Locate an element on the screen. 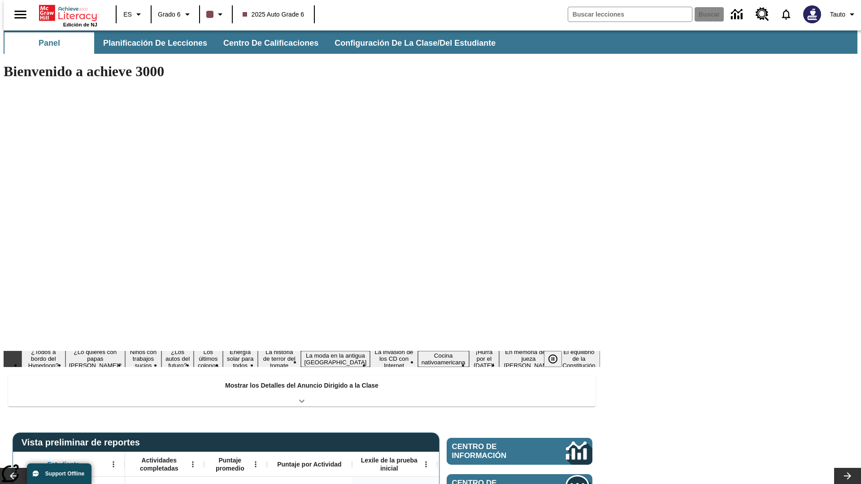 The image size is (861, 484). button: Diapositiva 3 Niños con trabajos sucios is located at coordinates (143, 359).